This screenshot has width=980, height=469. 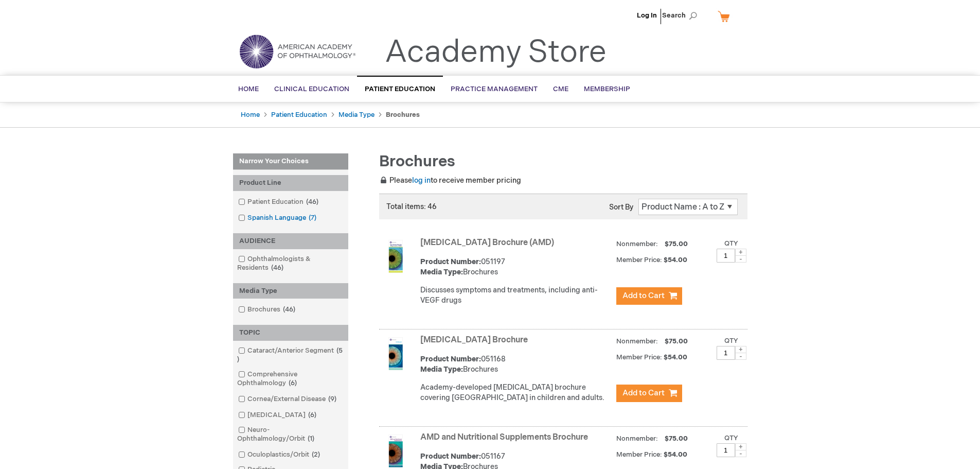 I want to click on div: Product Line, so click(x=290, y=183).